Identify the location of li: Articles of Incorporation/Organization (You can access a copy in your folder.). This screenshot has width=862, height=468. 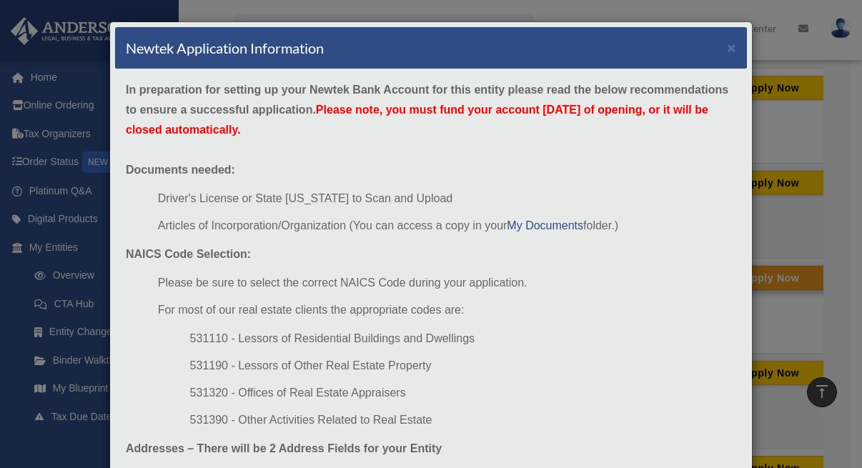
(447, 226).